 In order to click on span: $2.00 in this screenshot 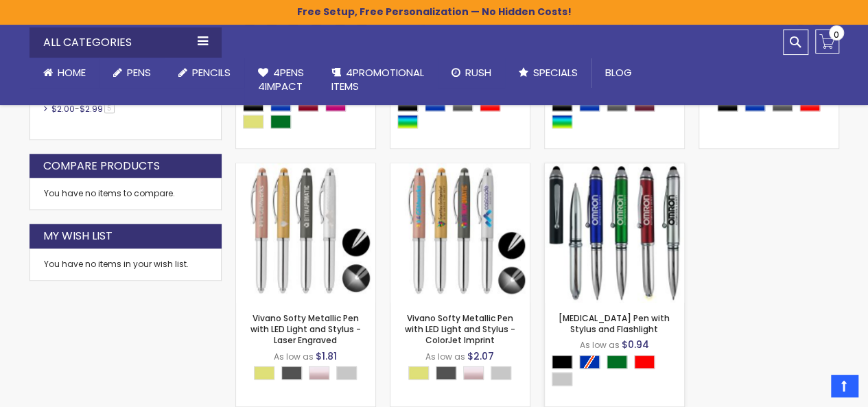, I will do `click(63, 108)`.